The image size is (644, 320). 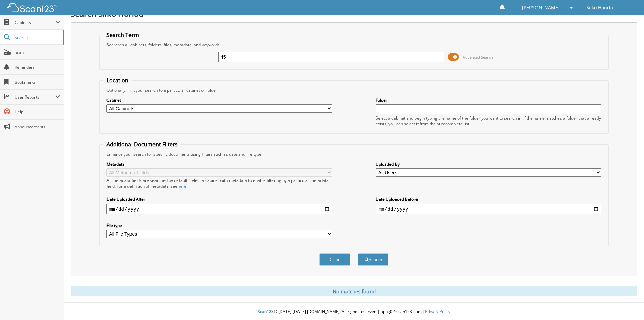 I want to click on legend: Location, so click(x=118, y=80).